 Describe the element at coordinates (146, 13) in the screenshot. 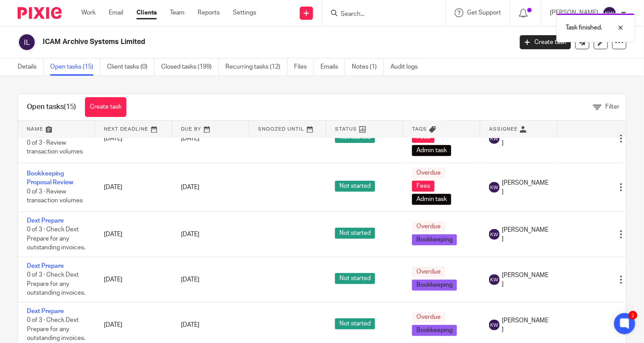

I see `a: Clients` at that location.